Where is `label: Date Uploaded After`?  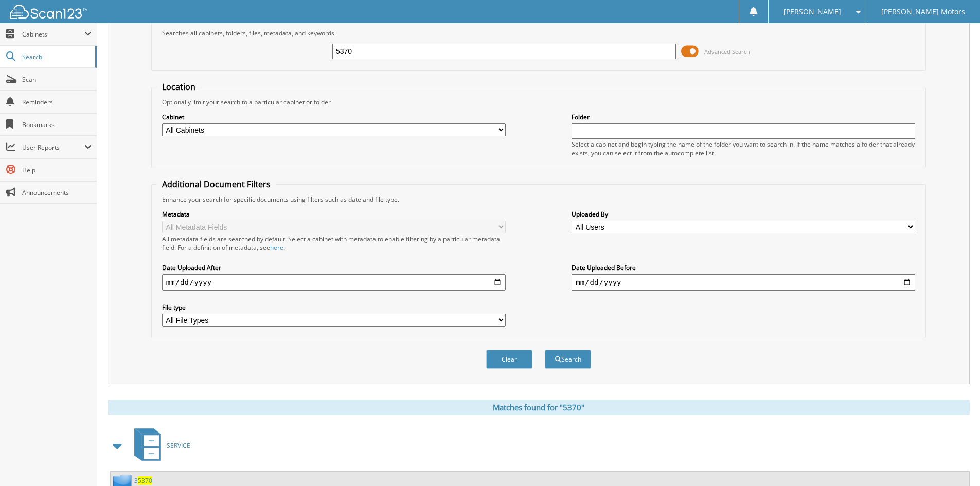
label: Date Uploaded After is located at coordinates (334, 267).